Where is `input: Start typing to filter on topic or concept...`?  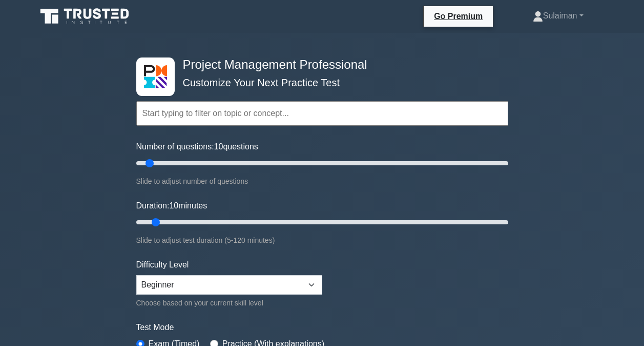
input: Start typing to filter on topic or concept... is located at coordinates (323, 113).